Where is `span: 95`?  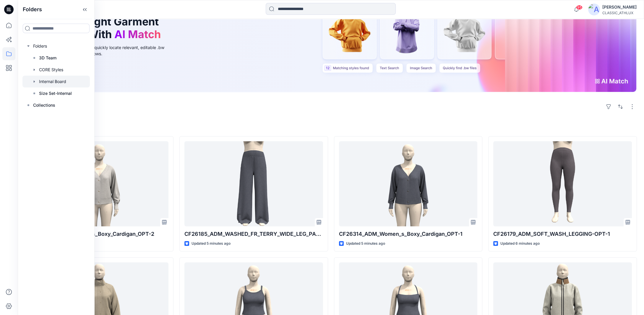 span: 95 is located at coordinates (580, 7).